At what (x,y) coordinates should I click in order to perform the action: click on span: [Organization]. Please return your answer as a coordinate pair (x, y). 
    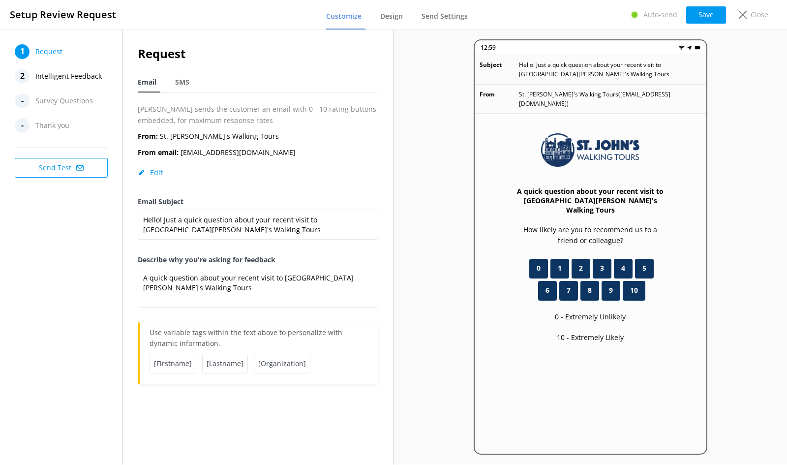
    Looking at the image, I should click on (282, 364).